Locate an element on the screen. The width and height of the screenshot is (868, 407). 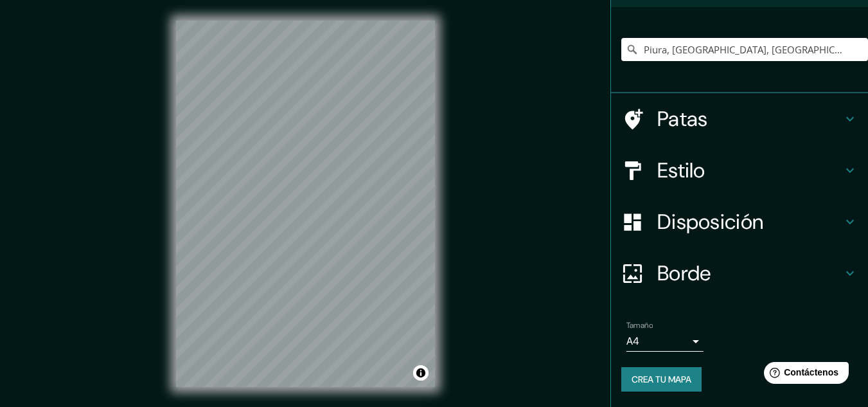
input: Elige tu ciudad o zona is located at coordinates (745, 50).